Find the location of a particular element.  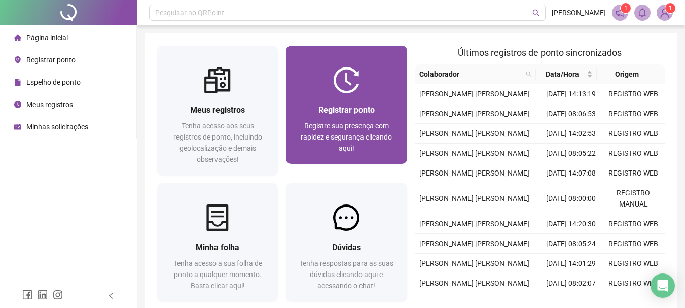

th: Data/Hora is located at coordinates (566, 74).